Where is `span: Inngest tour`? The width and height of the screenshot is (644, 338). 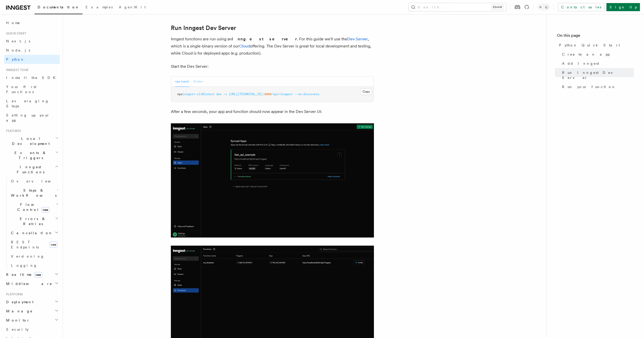 span: Inngest tour is located at coordinates (16, 70).